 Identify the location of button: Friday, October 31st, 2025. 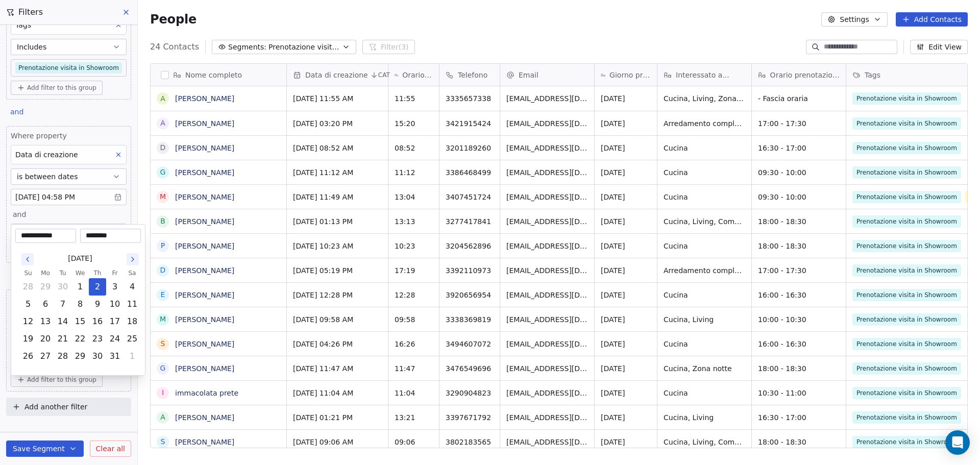
(115, 356).